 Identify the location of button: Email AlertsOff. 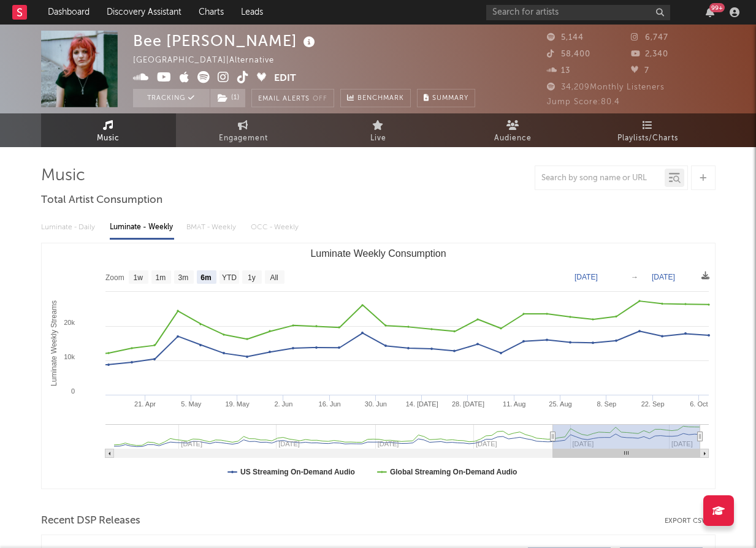
(293, 98).